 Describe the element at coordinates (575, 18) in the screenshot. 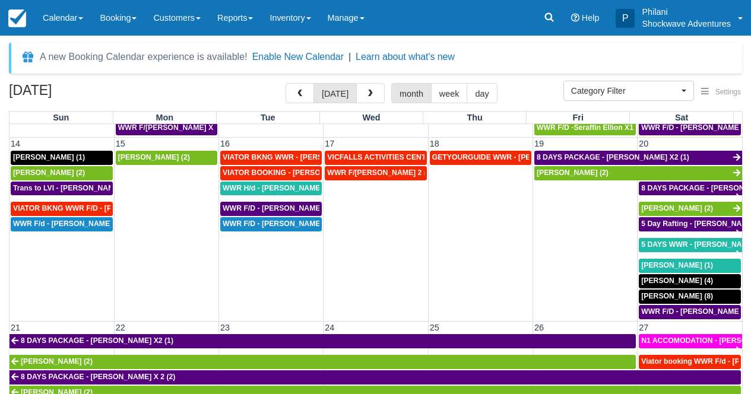

I see `i: Help` at that location.